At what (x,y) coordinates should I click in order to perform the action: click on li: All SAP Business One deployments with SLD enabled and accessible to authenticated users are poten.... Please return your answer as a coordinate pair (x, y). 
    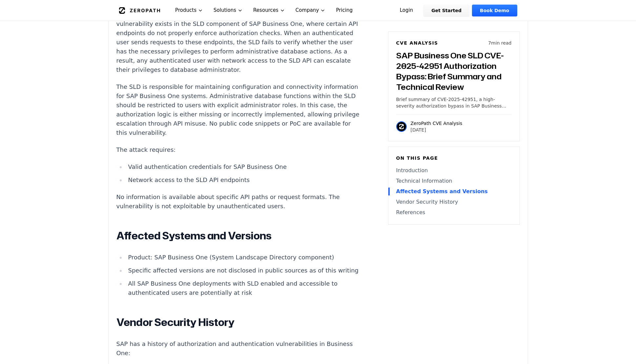
    Looking at the image, I should click on (243, 288).